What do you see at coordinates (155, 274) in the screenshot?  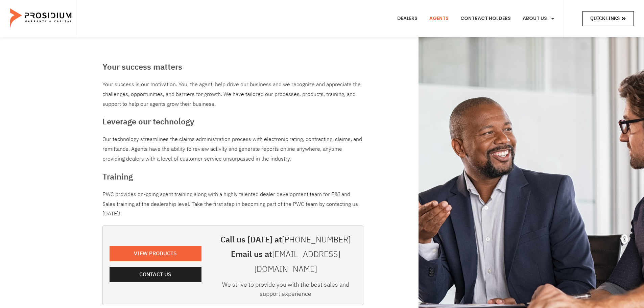 I see `span: Contact Us` at bounding box center [155, 274].